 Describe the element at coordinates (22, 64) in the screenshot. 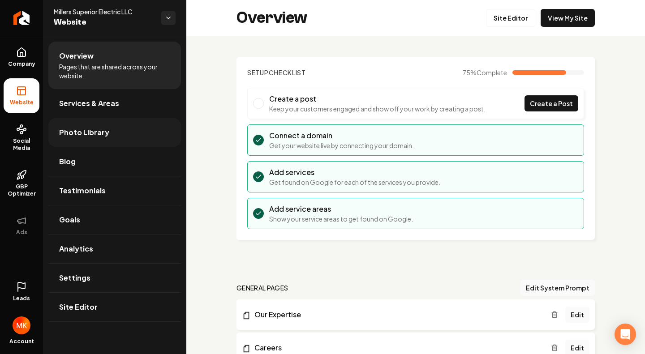

I see `span: Company` at that location.